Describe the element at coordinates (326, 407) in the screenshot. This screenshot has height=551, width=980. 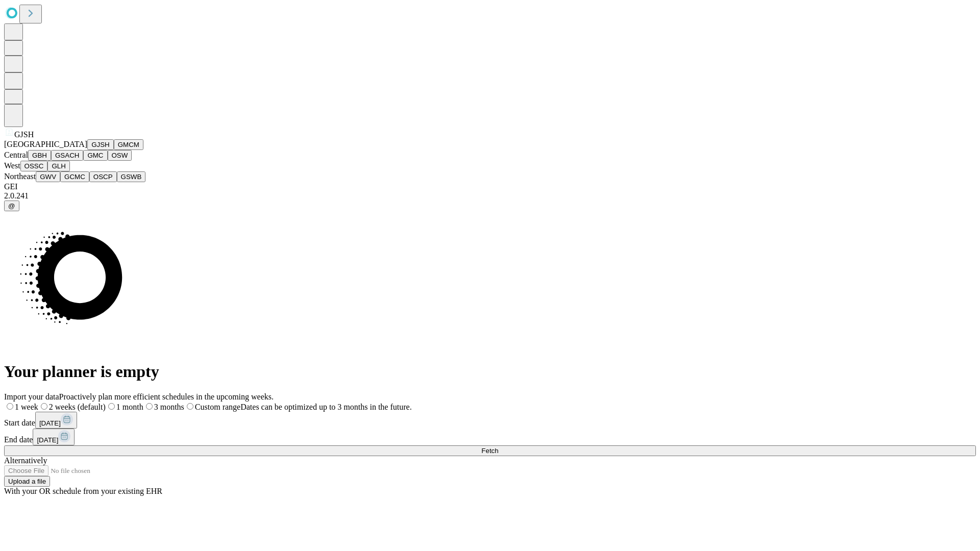
I see `span: Dates can be optimized up to 3 months in the future.` at that location.